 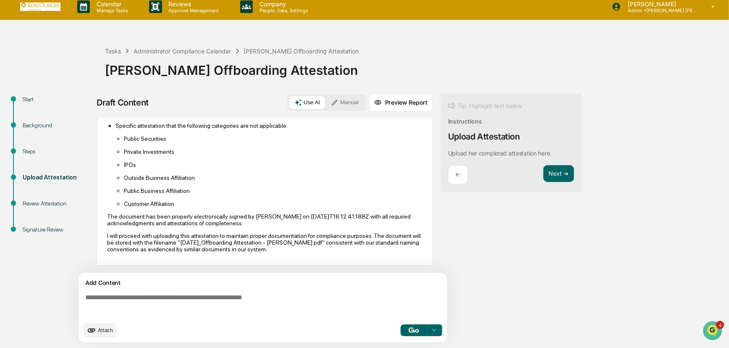 What do you see at coordinates (15, 136) in the screenshot?
I see `img: Jack Rasmussen` at bounding box center [15, 136].